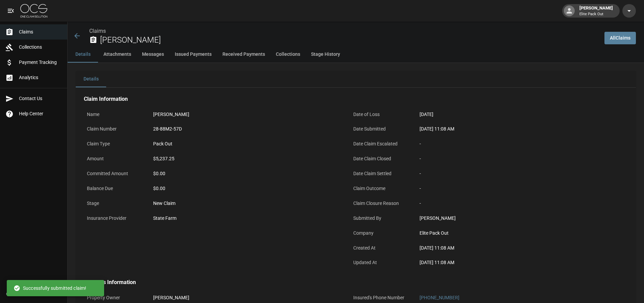 The height and width of the screenshot is (303, 644). What do you see at coordinates (380, 159) in the screenshot?
I see `p: Date Claim Closed` at bounding box center [380, 159].